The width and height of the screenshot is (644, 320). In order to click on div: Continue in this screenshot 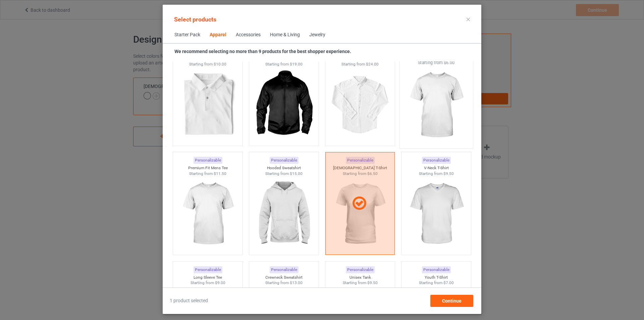, I will do `click(452, 301)`.